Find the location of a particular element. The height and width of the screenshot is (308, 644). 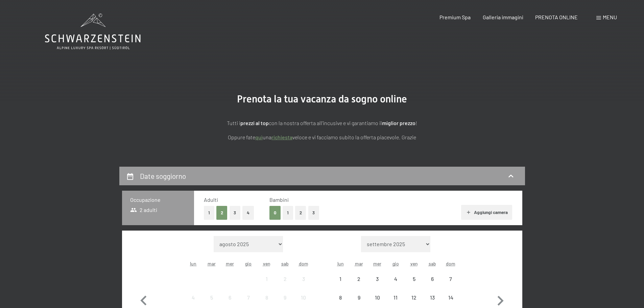

div: Wed Sep 03 2025 is located at coordinates (378, 279).